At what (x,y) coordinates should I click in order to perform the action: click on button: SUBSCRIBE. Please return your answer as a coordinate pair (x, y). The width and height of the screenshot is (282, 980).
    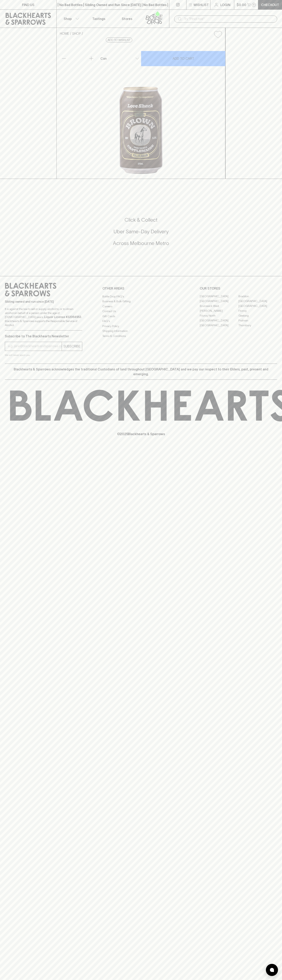
    Looking at the image, I should click on (72, 346).